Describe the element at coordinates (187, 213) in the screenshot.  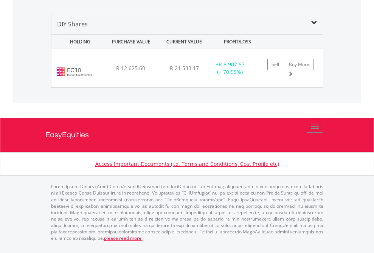
I see `p: Lorem Ipsum Dolors (Ame) Con a/e SeddOeiusmod tem InciDiduntut Lab Etd mag aliquaen admin veniamq...` at that location.